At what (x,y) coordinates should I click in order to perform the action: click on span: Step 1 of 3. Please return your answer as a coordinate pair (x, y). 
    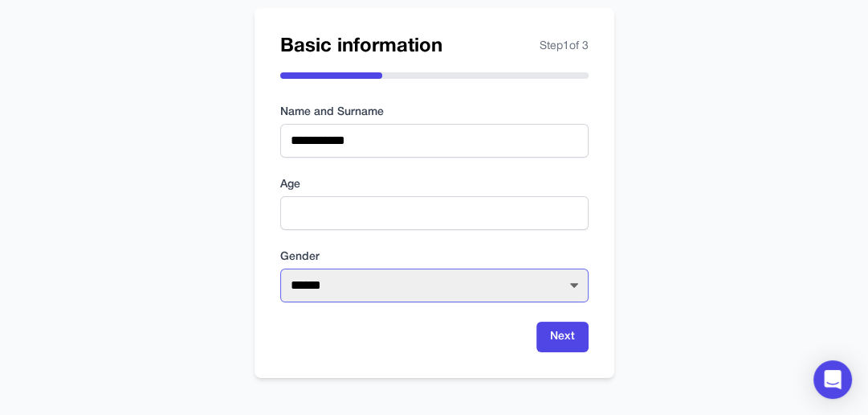
    Looking at the image, I should click on (564, 46).